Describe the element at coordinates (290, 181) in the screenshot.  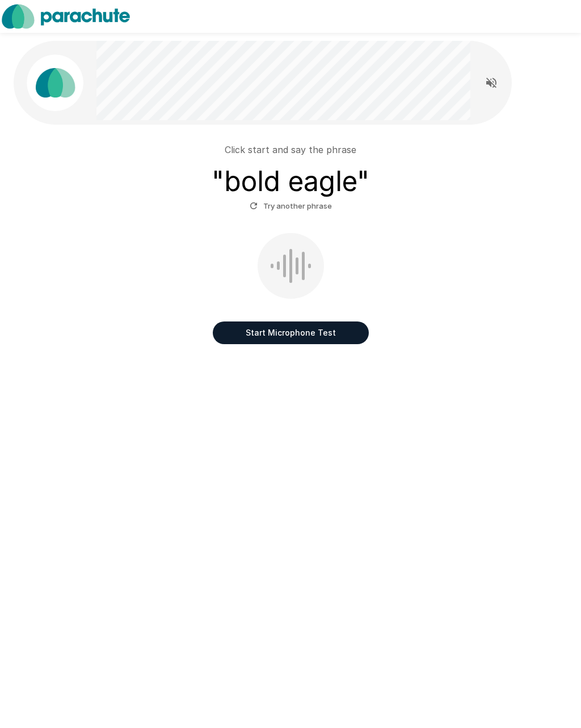
I see `h3: " bold eagle "` at that location.